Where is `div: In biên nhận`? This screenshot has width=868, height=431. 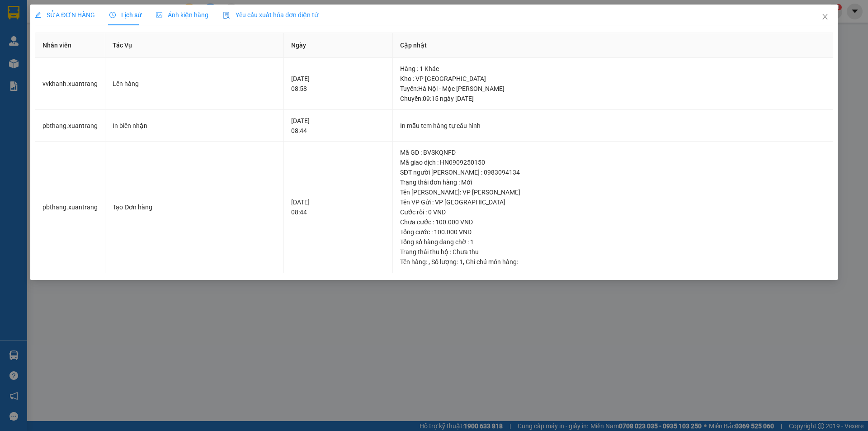 div: In biên nhận is located at coordinates (194, 126).